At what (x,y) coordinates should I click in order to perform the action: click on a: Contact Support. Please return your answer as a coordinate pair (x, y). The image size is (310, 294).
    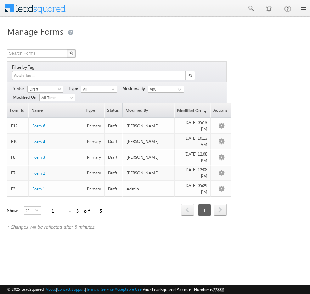
    Looking at the image, I should click on (71, 289).